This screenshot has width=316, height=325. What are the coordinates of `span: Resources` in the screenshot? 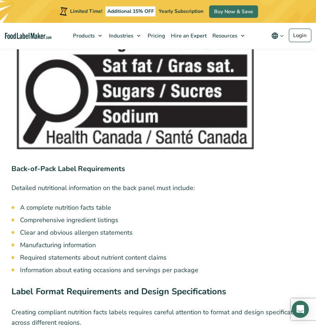 It's located at (224, 36).